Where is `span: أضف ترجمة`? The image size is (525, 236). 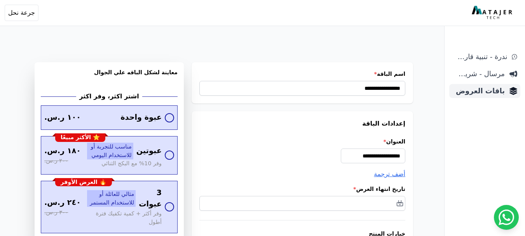
span: أضف ترجمة is located at coordinates (390, 174).